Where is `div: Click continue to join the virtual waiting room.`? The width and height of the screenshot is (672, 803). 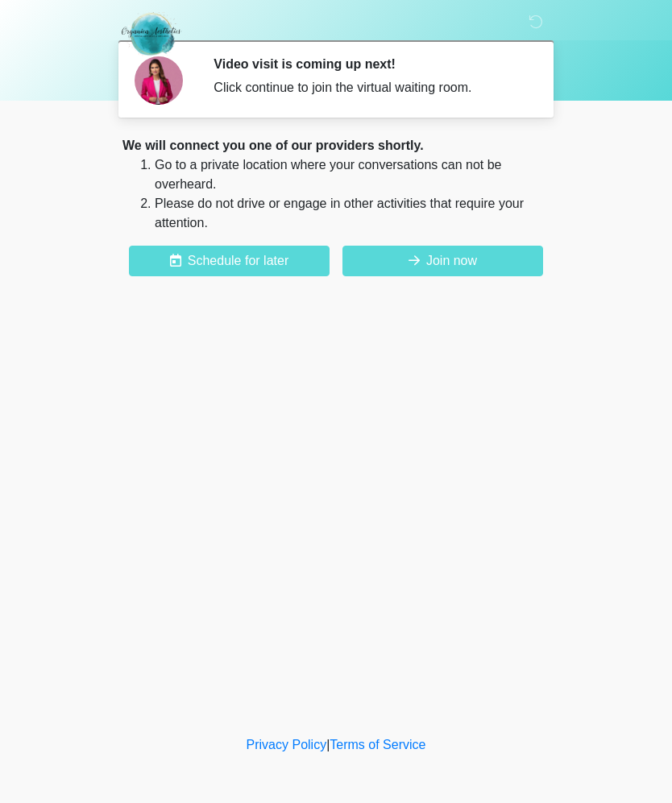 div: Click continue to join the virtual waiting room. is located at coordinates (369, 88).